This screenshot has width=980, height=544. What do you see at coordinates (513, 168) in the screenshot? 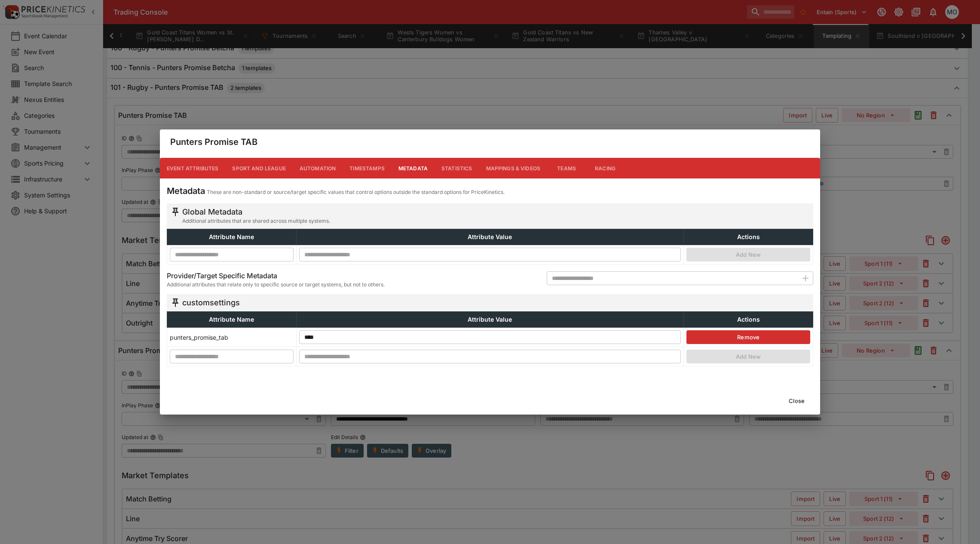
I see `button: Mappings & Videos` at bounding box center [513, 168].